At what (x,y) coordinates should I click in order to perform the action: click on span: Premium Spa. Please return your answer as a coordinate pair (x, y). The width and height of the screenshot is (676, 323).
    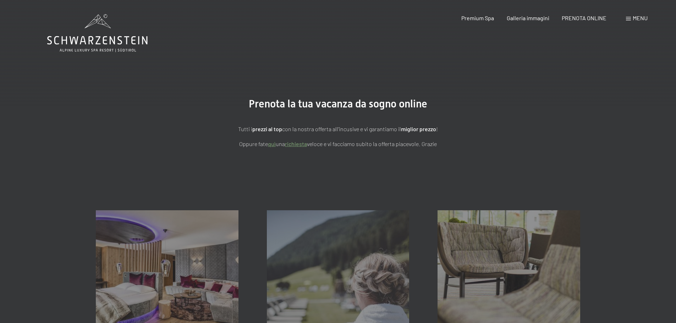
    Looking at the image, I should click on (478, 18).